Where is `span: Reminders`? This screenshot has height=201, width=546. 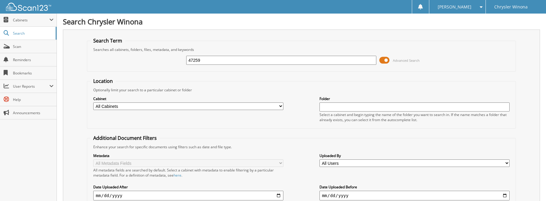
span: Reminders is located at coordinates (33, 60).